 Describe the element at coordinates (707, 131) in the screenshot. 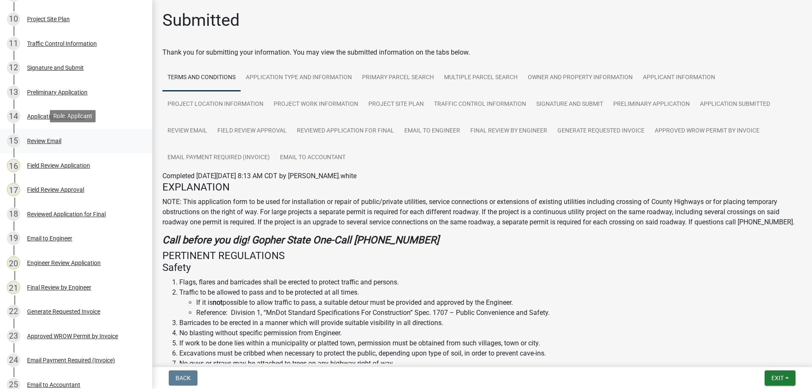

I see `a: Approved WROW Permit by Invoice` at that location.